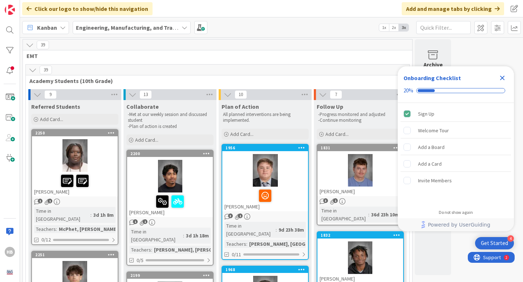 The image size is (523, 282). Describe the element at coordinates (502, 78) in the screenshot. I see `div: Close Checklist` at that location.